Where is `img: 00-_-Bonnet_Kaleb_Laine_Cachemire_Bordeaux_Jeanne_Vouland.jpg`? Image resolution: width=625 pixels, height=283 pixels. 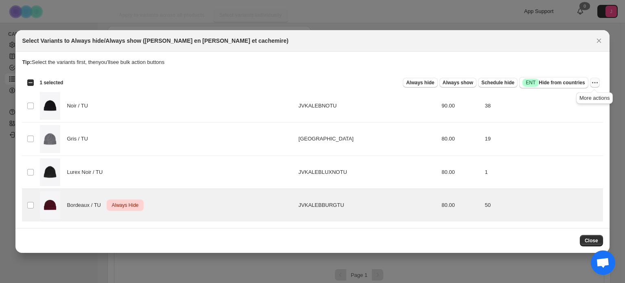 img: 00-_-Bonnet_Kaleb_Laine_Cachemire_Bordeaux_Jeanne_Vouland.jpg is located at coordinates (50, 205).